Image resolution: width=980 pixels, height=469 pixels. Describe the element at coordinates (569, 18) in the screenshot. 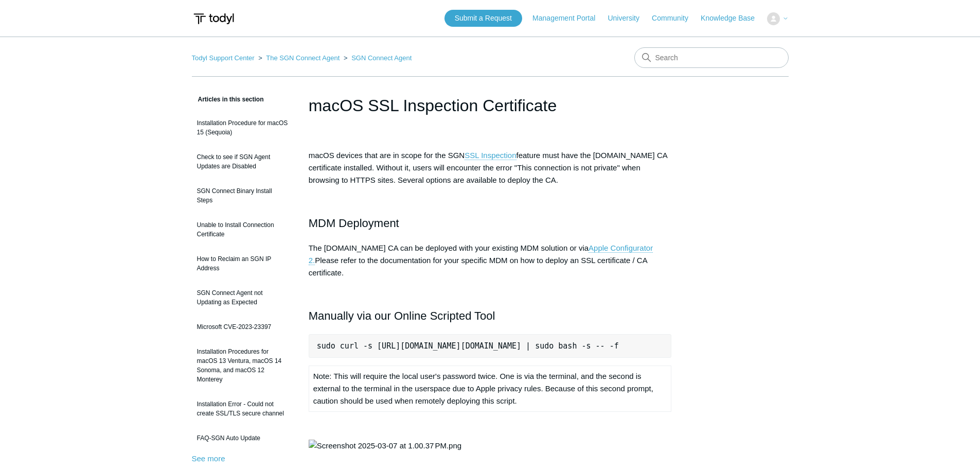

I see `a: Management Portal` at that location.